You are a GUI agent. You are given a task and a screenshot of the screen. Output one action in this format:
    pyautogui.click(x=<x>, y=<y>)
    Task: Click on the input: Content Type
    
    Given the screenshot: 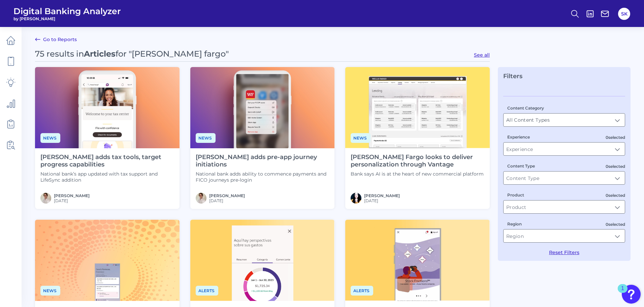 What is the action you would take?
    pyautogui.click(x=564, y=178)
    